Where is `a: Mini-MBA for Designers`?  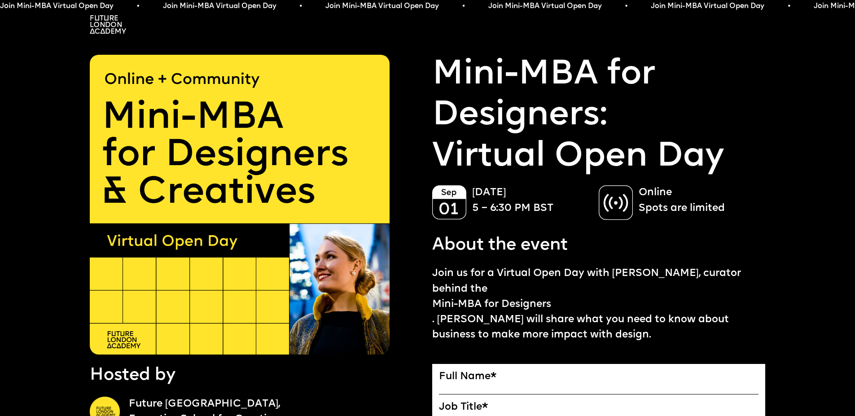 a: Mini-MBA for Designers is located at coordinates (599, 305).